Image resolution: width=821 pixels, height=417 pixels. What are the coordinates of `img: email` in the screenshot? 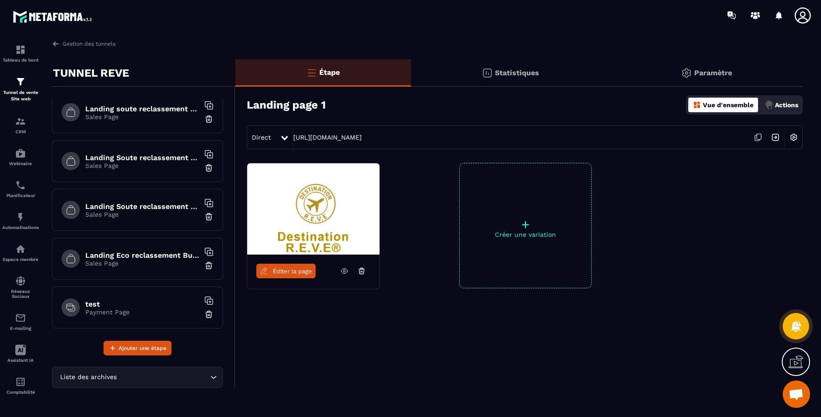 It's located at (21, 318).